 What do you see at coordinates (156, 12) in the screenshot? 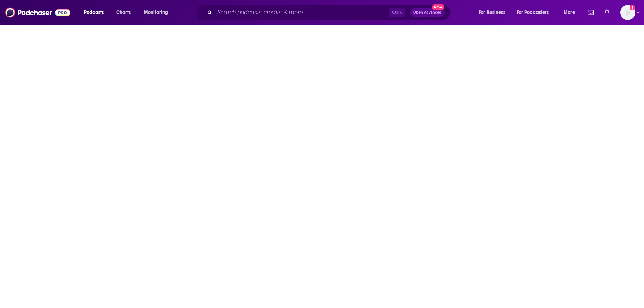
I see `span: Monitoring` at bounding box center [156, 12].